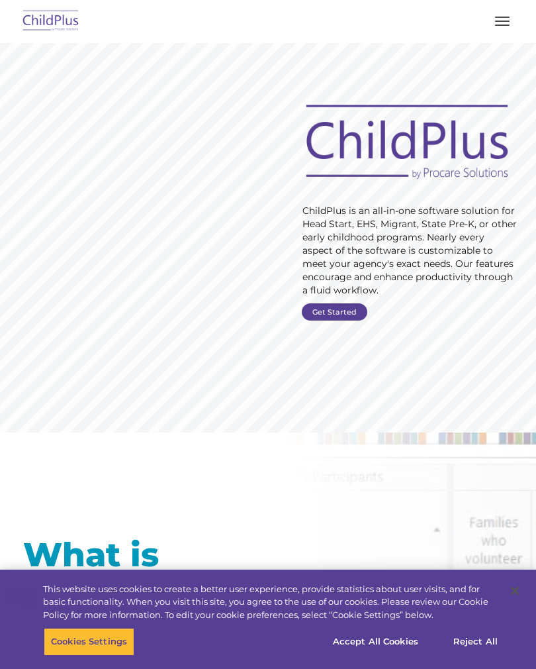 This screenshot has height=669, width=536. Describe the element at coordinates (476, 642) in the screenshot. I see `button: Reject All` at that location.